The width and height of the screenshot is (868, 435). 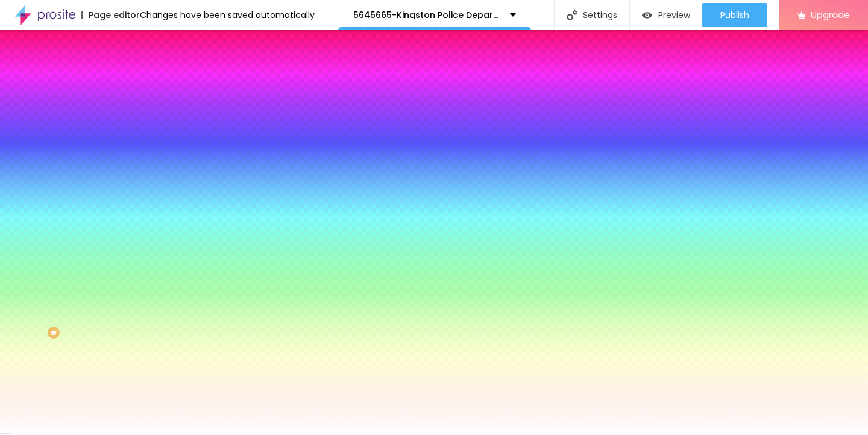 What do you see at coordinates (734, 15) in the screenshot?
I see `button: Publish` at bounding box center [734, 15].